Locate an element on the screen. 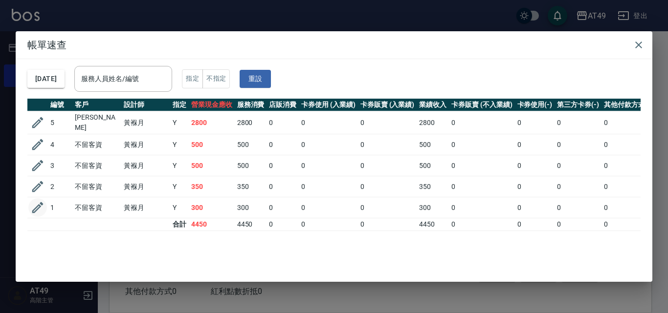 The height and width of the screenshot is (313, 668). th: 指定 is located at coordinates (179, 105).